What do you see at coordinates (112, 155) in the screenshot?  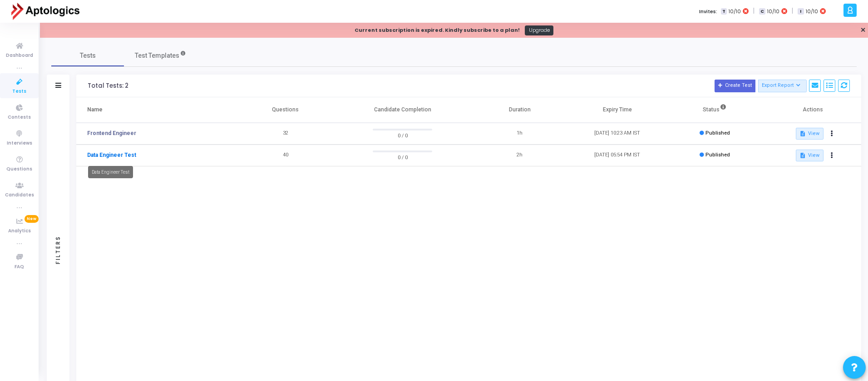 I see `a: Data Engineer Test` at bounding box center [112, 155].